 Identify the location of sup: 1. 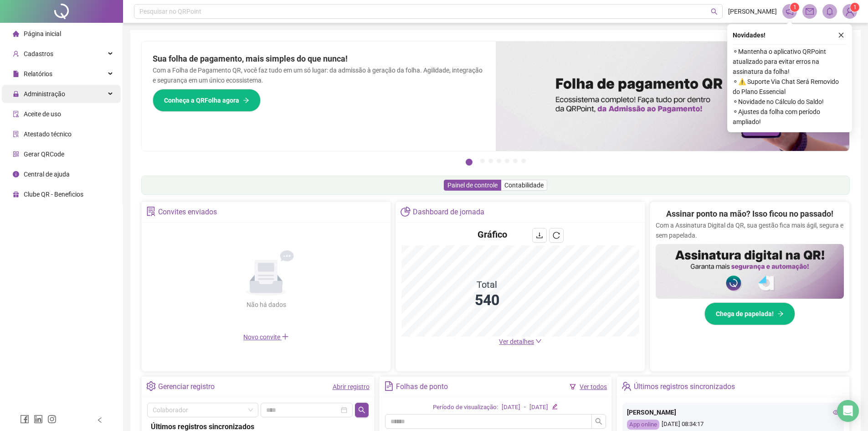
(794, 8).